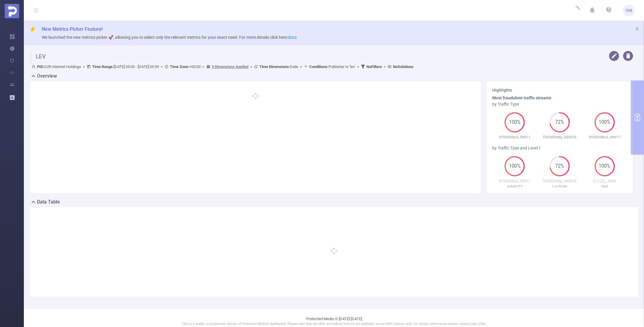 The height and width of the screenshot is (327, 644). I want to click on p: 9Yl0XI98s3_99917, so click(605, 137).